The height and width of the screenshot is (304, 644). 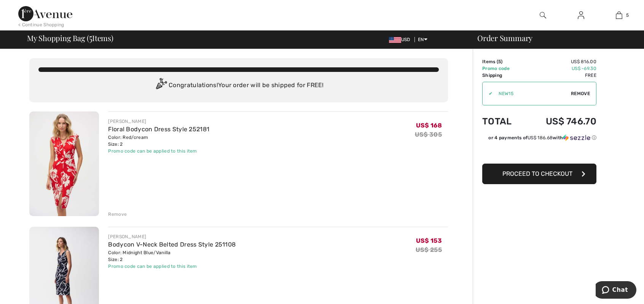 What do you see at coordinates (540, 138) in the screenshot?
I see `span: US$ 186.68` at bounding box center [540, 138].